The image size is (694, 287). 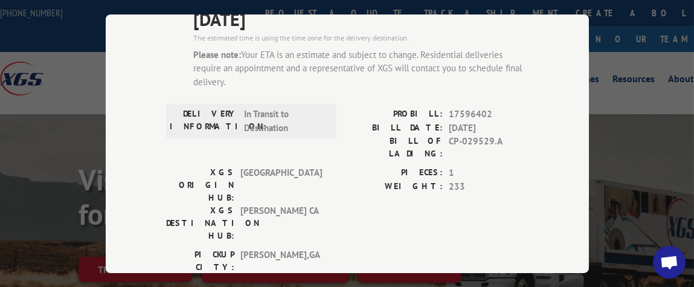 I want to click on span: CP-029529.A, so click(x=489, y=147).